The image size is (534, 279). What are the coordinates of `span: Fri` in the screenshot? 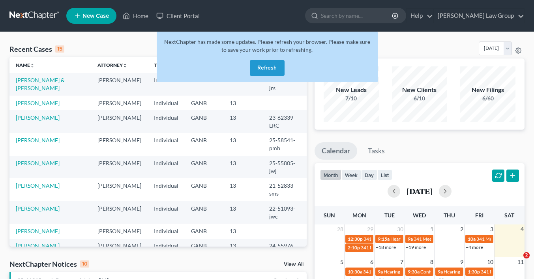 It's located at (479, 215).